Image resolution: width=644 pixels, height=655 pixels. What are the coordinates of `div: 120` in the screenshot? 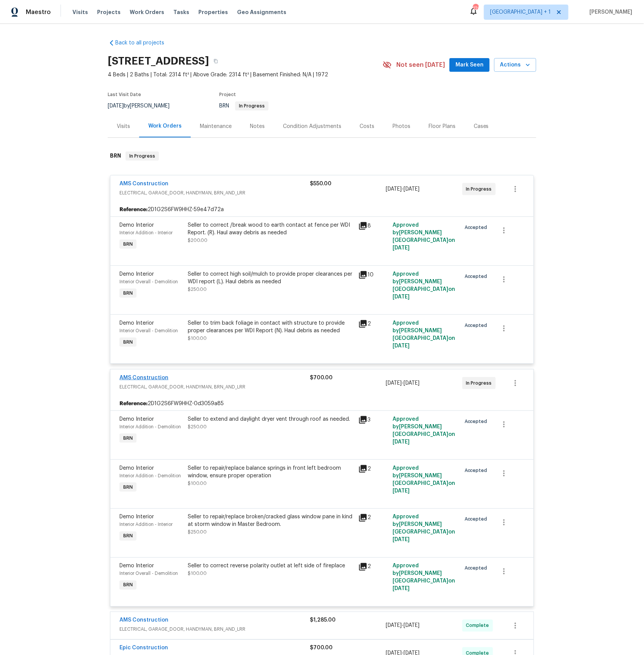 It's located at (476, 9).